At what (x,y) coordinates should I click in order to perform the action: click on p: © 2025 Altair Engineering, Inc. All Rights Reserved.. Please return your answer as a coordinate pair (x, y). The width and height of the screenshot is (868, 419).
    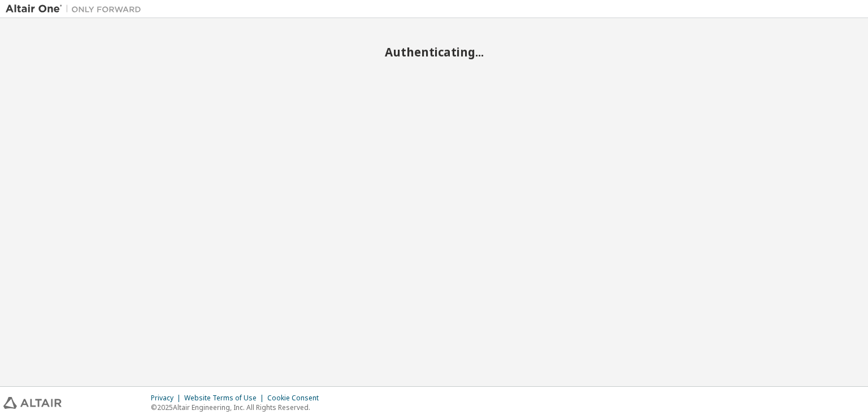
    Looking at the image, I should click on (238, 407).